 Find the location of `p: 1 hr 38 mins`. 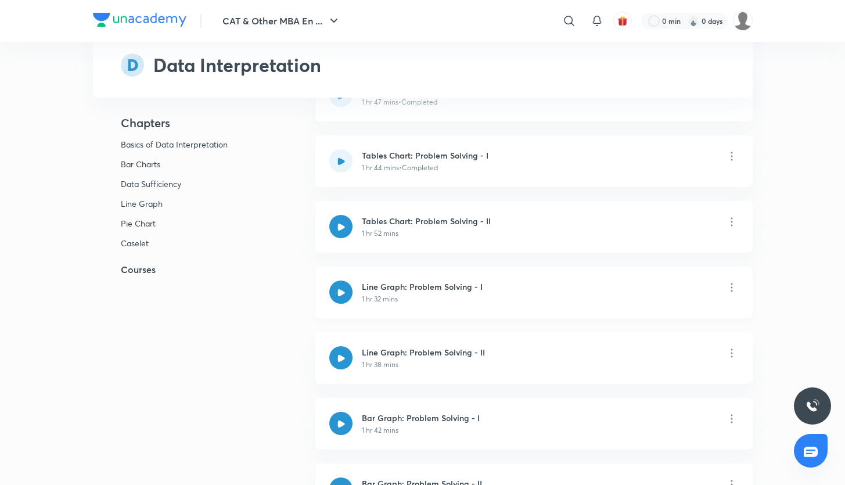

p: 1 hr 38 mins is located at coordinates (380, 365).